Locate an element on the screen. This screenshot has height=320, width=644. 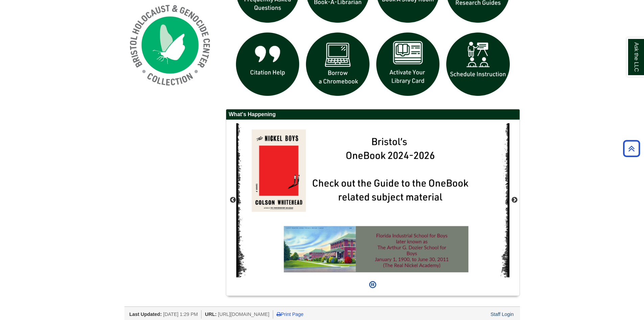
i: Print Page is located at coordinates (279, 314).